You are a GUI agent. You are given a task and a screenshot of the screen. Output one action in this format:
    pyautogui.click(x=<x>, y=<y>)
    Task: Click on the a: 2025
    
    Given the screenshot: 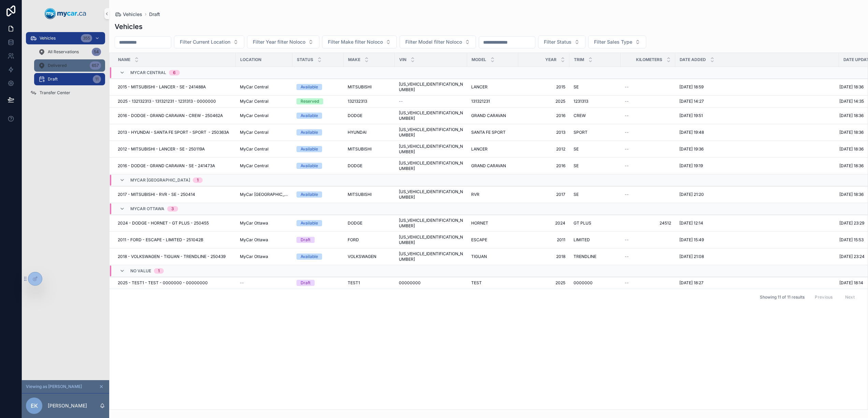 What is the action you would take?
    pyautogui.click(x=544, y=101)
    